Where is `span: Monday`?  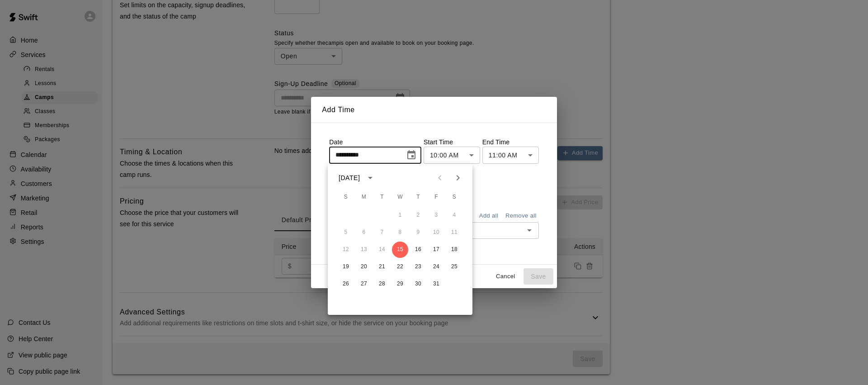
span: Monday is located at coordinates (364, 198).